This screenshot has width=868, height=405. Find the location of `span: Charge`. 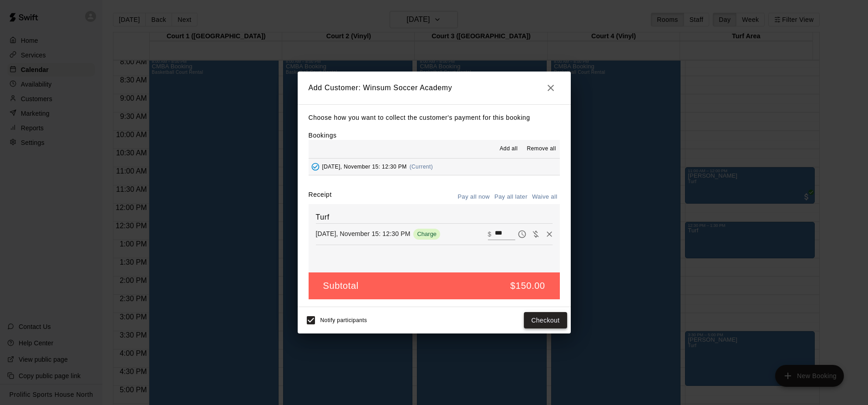

span: Charge is located at coordinates (427, 234).